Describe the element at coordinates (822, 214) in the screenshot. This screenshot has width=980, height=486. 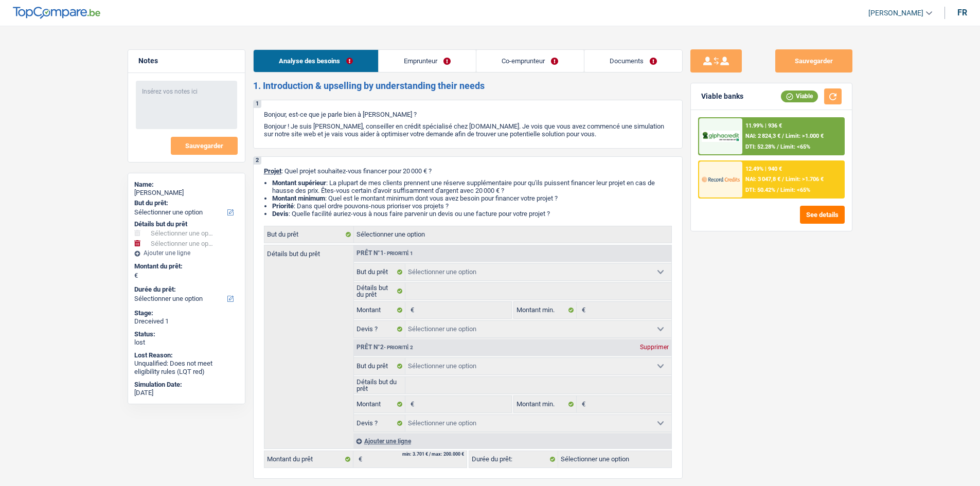
I see `button: See details` at that location.